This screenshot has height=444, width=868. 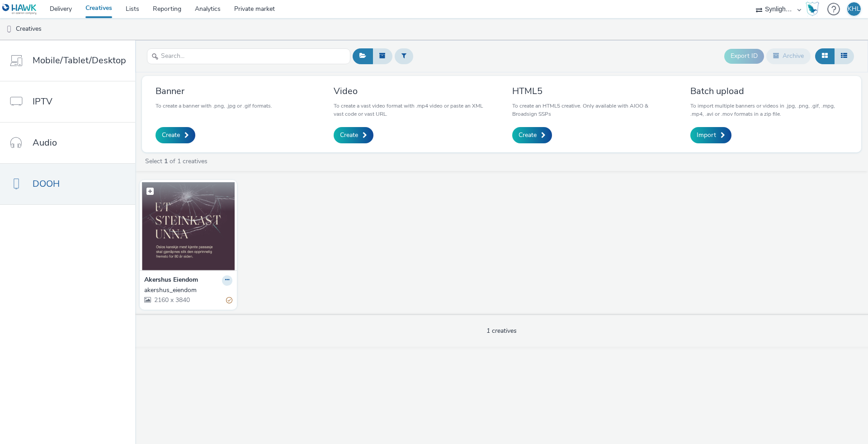 What do you see at coordinates (591, 91) in the screenshot?
I see `h3: HTML5` at bounding box center [591, 91].